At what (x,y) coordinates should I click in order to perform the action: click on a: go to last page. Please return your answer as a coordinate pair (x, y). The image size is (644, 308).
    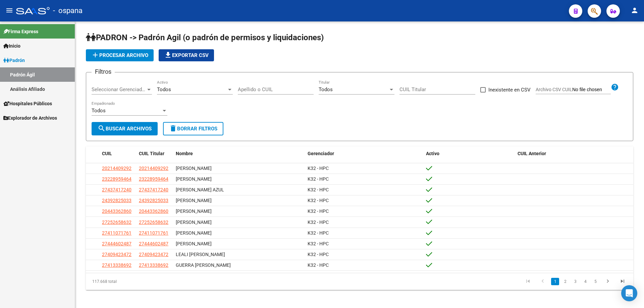
    Looking at the image, I should click on (623, 282).